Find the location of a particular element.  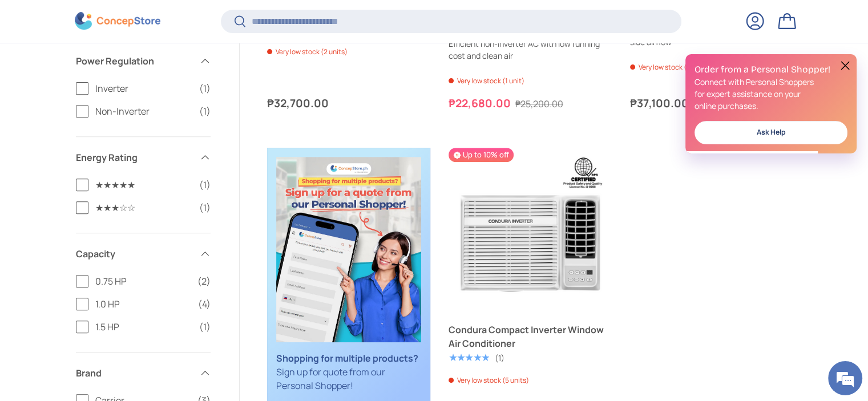

summary: Power Regulation is located at coordinates (143, 61).